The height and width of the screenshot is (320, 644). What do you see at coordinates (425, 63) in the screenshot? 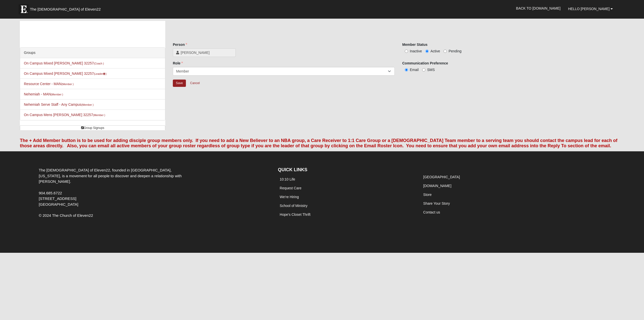
I see `label: Communication Preference` at bounding box center [425, 63].